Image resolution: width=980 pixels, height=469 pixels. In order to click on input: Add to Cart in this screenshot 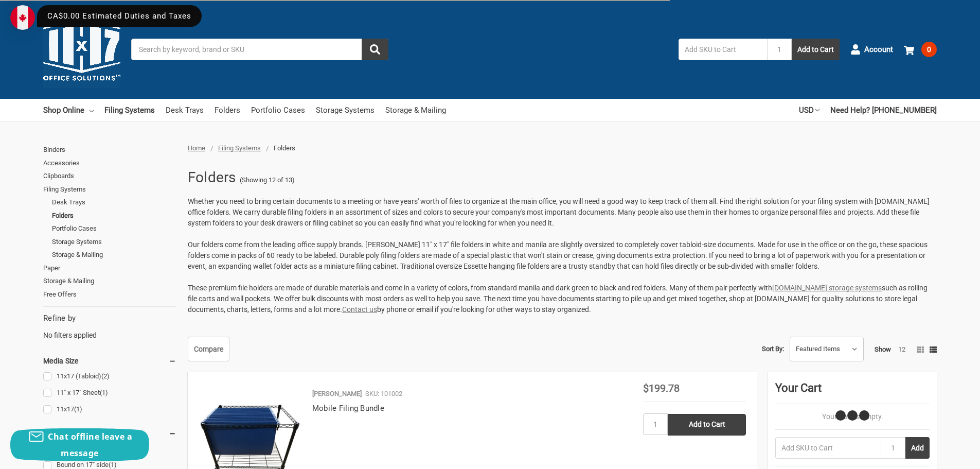, I will do `click(707, 425)`.